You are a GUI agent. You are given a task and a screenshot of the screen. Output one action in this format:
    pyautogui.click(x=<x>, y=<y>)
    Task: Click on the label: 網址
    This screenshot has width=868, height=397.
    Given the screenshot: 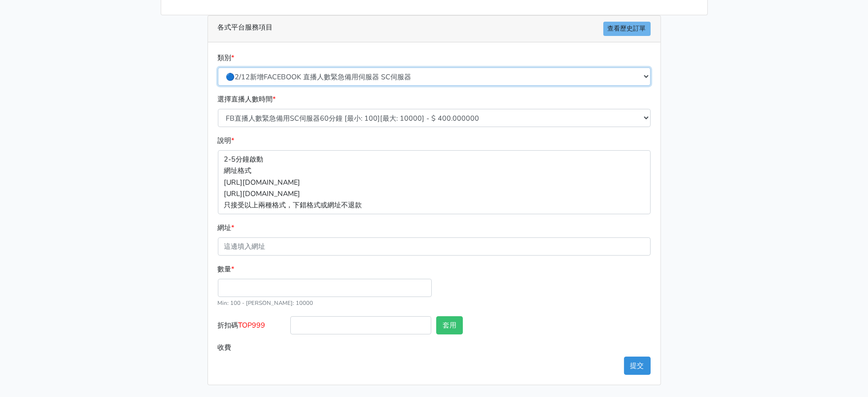 What is the action you would take?
    pyautogui.click(x=226, y=228)
    